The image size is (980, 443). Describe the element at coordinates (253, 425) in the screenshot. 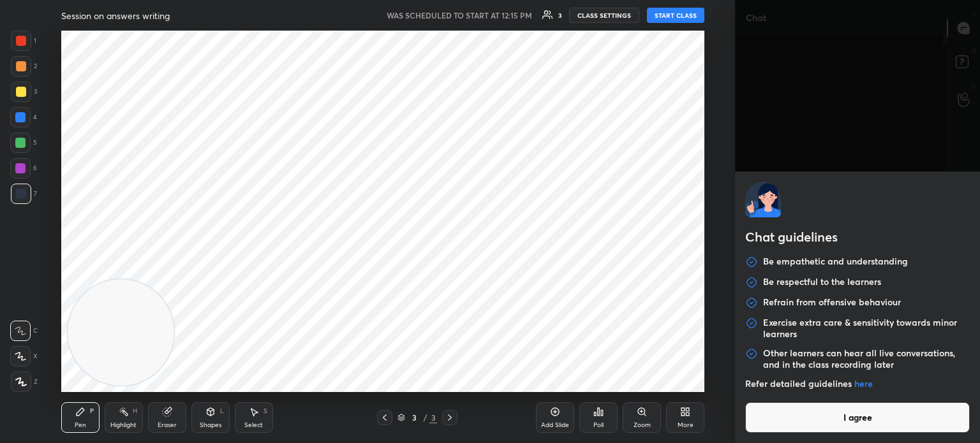

I see `div: Select` at that location.